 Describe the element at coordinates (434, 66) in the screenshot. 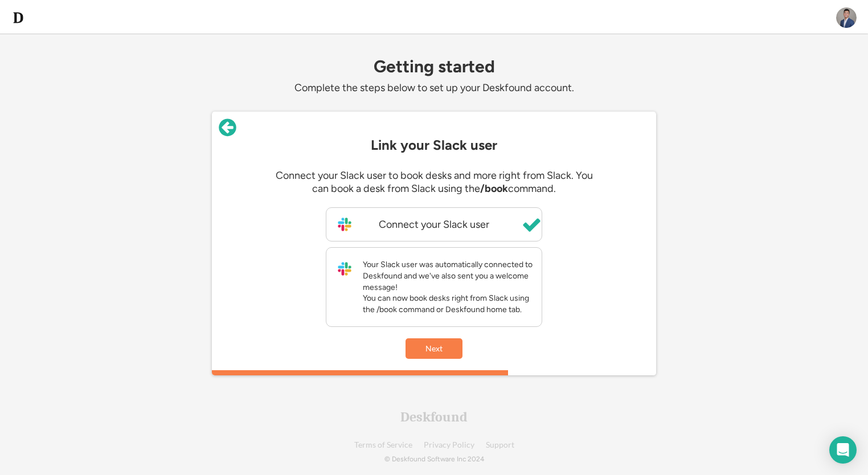

I see `div: Getting started` at that location.